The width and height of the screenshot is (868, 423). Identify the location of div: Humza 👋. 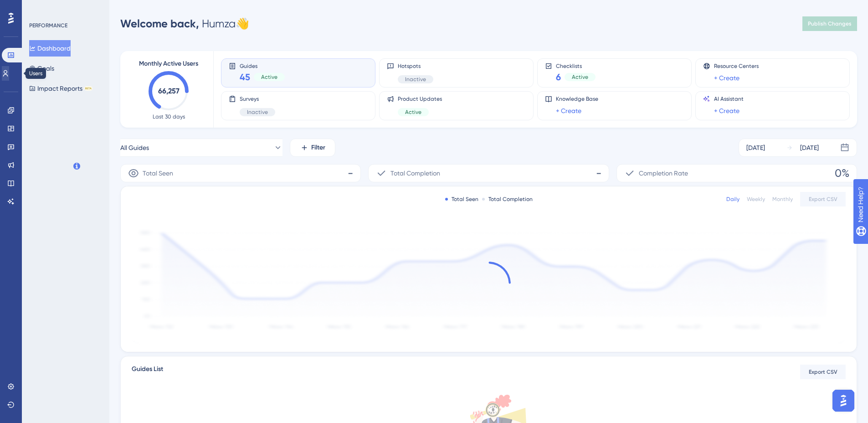
(185, 24).